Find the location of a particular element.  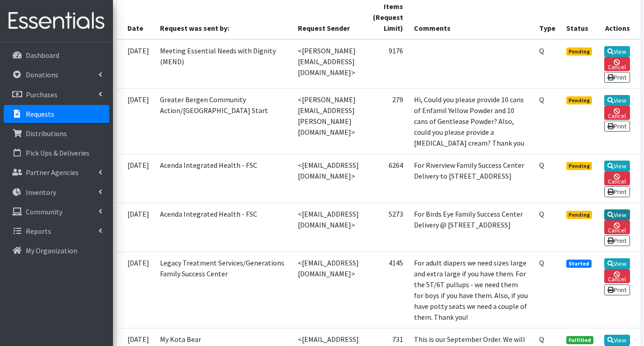

p: Pick Ups & Deliveries is located at coordinates (57, 153).